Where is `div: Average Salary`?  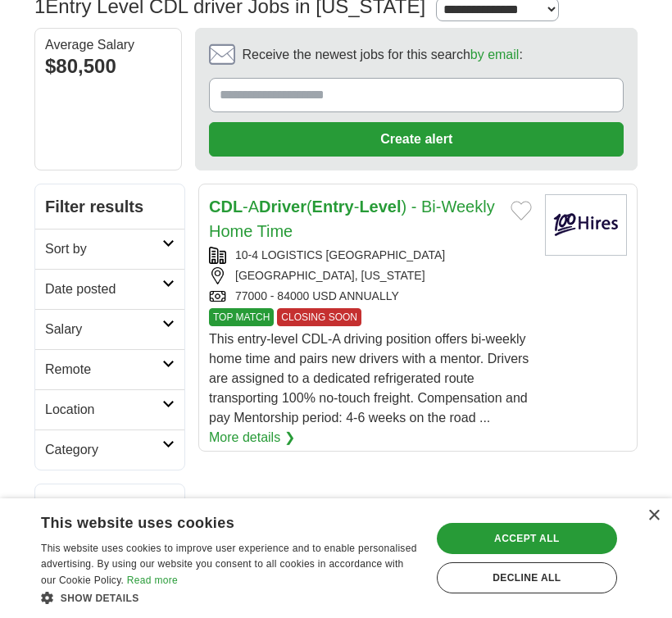 div: Average Salary is located at coordinates (108, 45).